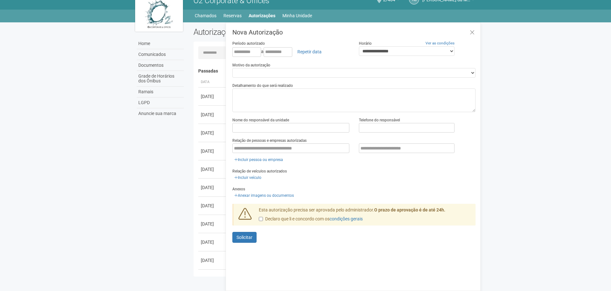 Image resolution: width=611 pixels, height=291 pixels. Describe the element at coordinates (311, 219) in the screenshot. I see `label: Declaro que li e concordo com os` at that location.